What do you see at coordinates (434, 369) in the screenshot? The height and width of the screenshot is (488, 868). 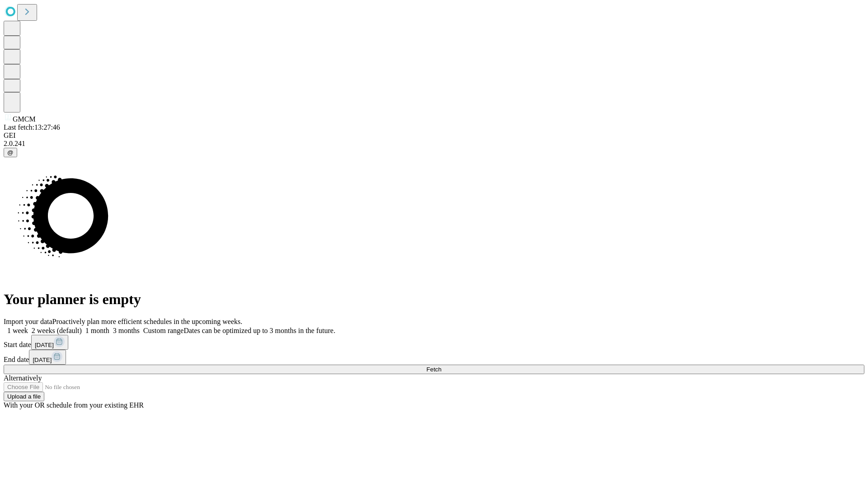 I see `button: Fetch` at bounding box center [434, 369].